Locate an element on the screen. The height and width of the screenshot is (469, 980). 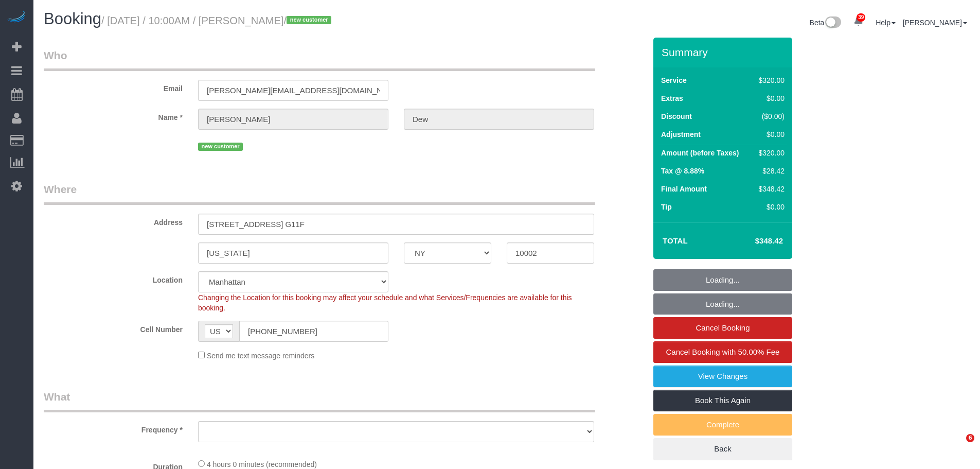
label: Amount (before Taxes) is located at coordinates (699, 153).